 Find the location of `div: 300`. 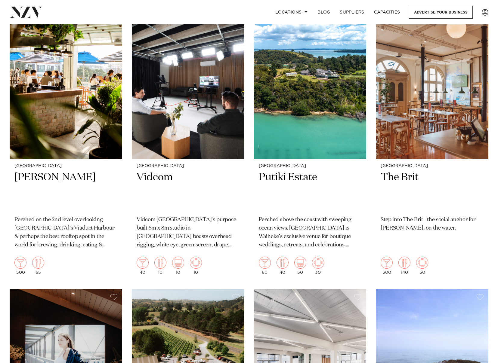

div: 300 is located at coordinates (386, 266).